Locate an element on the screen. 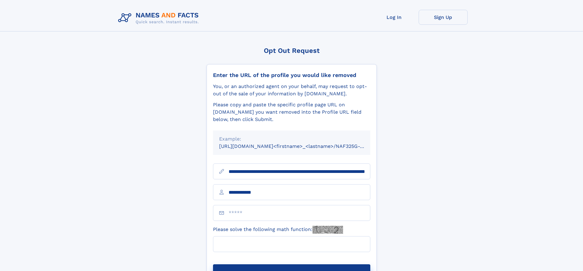  a: Sign Up is located at coordinates (443, 17).